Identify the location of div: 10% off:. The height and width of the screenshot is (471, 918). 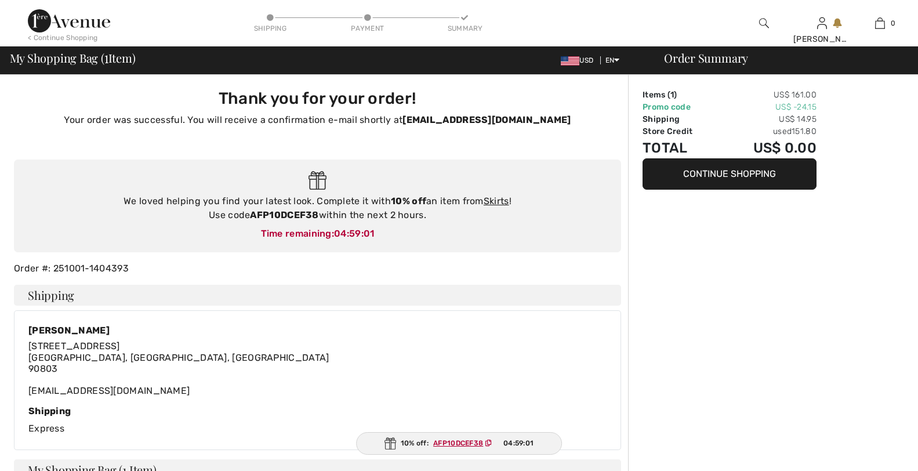
(459, 443).